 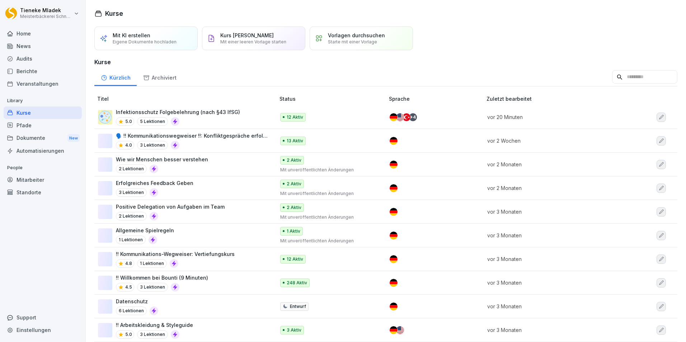 I want to click on a: DokumenteNew, so click(x=43, y=138).